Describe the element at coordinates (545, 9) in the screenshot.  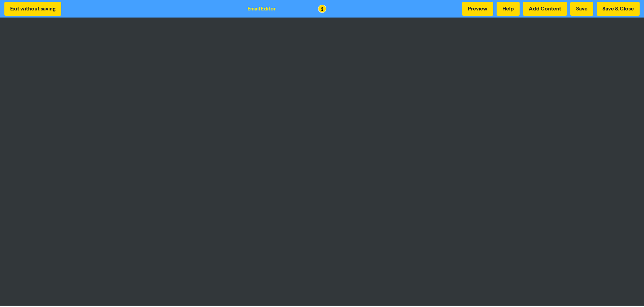
I see `button: Add Content` at that location.